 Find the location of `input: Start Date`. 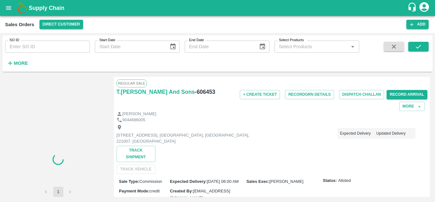

input: Start Date is located at coordinates (130, 46).